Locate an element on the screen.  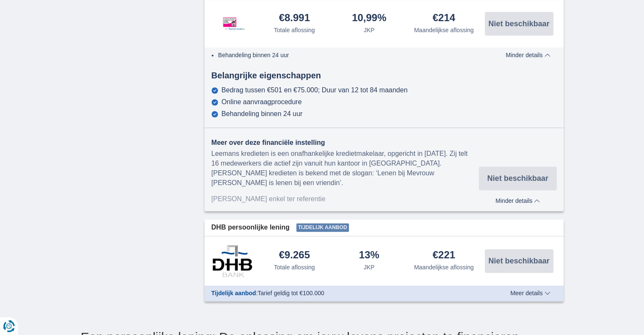
div: €221 is located at coordinates (444, 256).